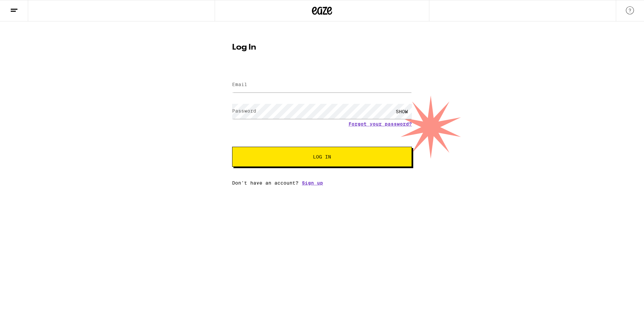 The width and height of the screenshot is (644, 335). Describe the element at coordinates (244, 111) in the screenshot. I see `label: Password` at that location.